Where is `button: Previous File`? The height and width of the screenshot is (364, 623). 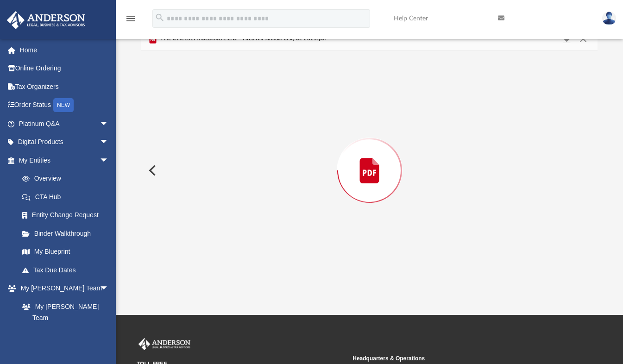
button: Previous File is located at coordinates (151, 171).